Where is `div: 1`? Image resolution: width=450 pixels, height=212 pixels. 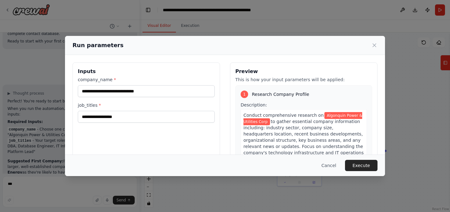 div: 1 is located at coordinates (244, 94).